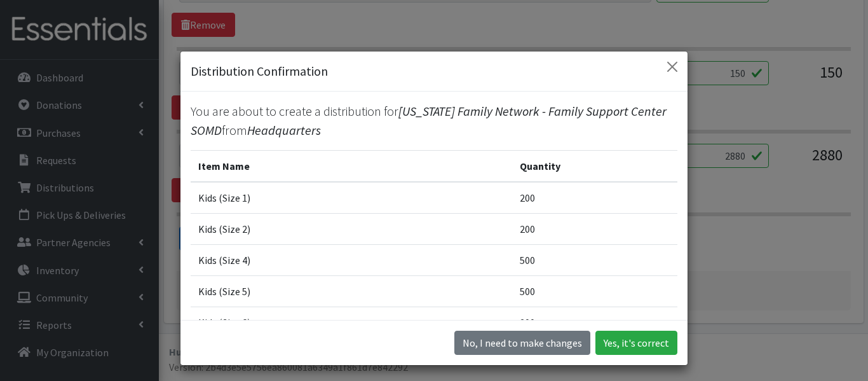  Describe the element at coordinates (352, 321) in the screenshot. I see `td: Kids (Size 6)` at that location.